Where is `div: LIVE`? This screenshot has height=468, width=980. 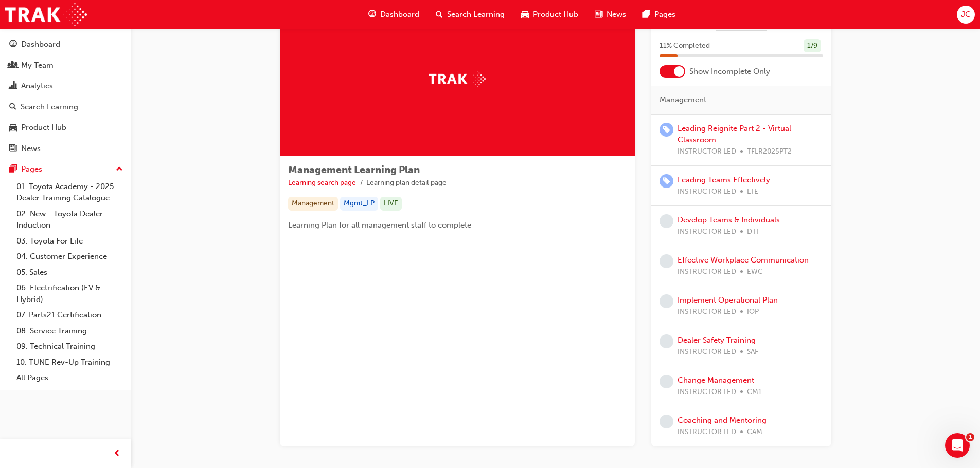
div: LIVE is located at coordinates (391, 204).